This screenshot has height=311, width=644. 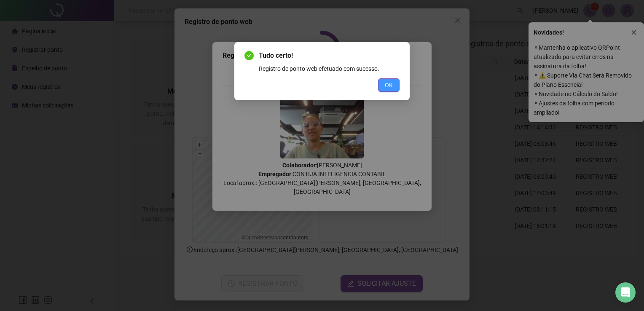 I want to click on span: OK, so click(x=389, y=85).